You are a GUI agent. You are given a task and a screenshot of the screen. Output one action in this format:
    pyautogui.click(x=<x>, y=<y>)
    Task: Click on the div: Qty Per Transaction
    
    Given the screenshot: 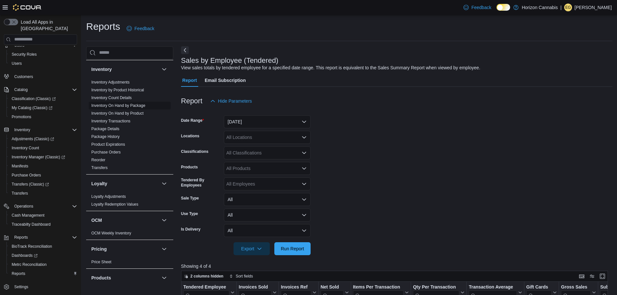 What is the action you would take?
    pyautogui.click(x=436, y=287)
    